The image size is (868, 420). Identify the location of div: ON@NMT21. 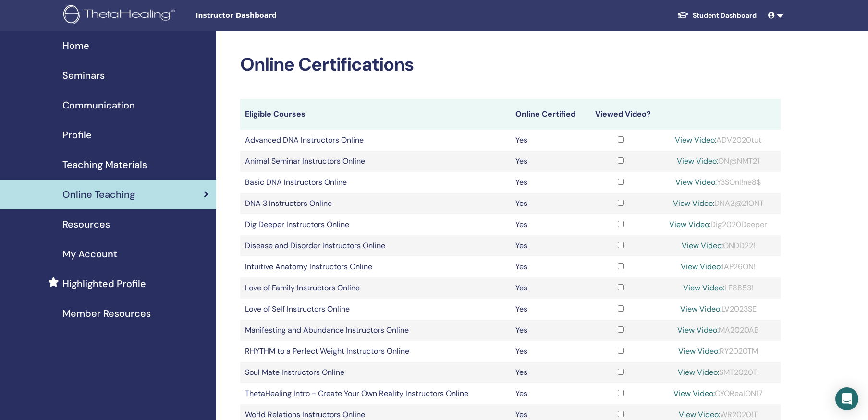
(718, 161).